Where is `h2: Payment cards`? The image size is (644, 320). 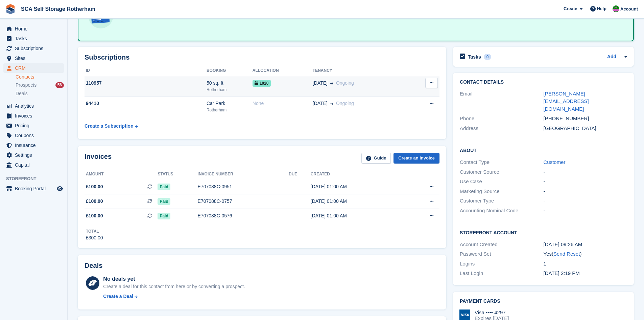 h2: Payment cards is located at coordinates (544, 301).